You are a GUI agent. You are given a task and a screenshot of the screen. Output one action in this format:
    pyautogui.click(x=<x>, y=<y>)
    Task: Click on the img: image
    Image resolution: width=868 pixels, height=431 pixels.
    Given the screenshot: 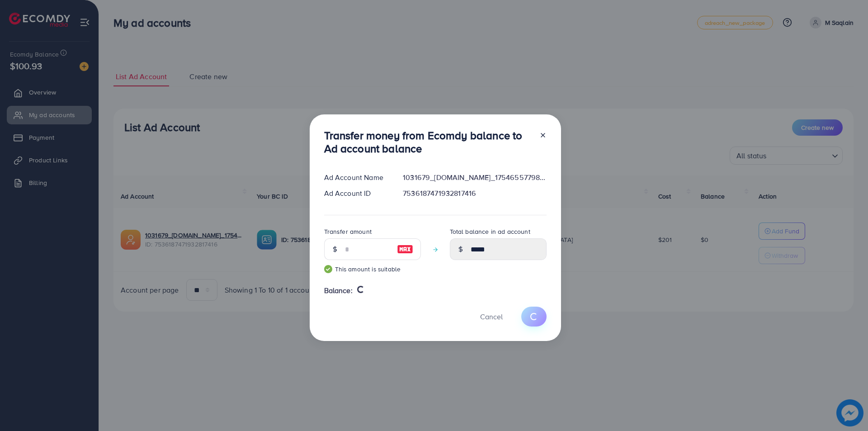 What is the action you would take?
    pyautogui.click(x=405, y=250)
    